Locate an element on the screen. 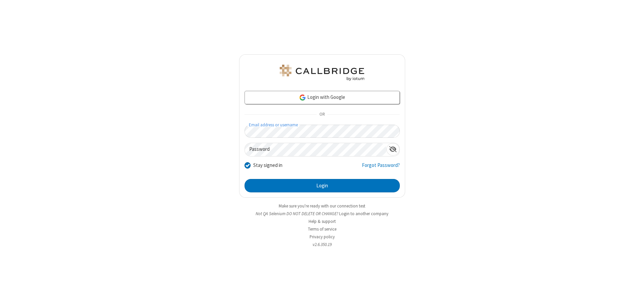 The width and height of the screenshot is (644, 307). a: Login with Google is located at coordinates (322, 97).